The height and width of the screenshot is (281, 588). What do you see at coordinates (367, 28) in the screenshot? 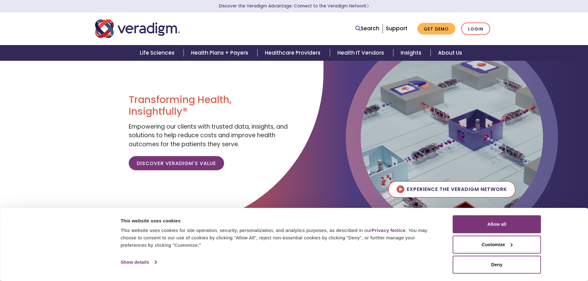
I see `a: Search` at bounding box center [367, 28].